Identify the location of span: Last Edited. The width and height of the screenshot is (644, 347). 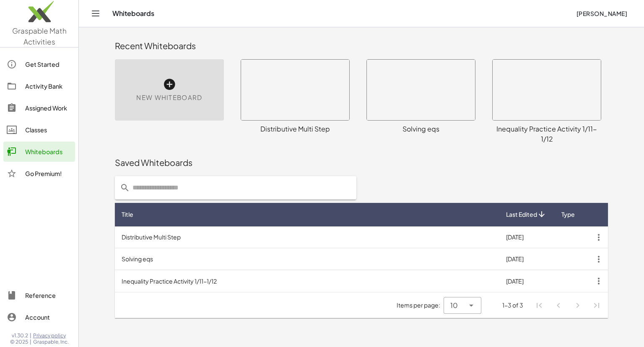
(522, 214).